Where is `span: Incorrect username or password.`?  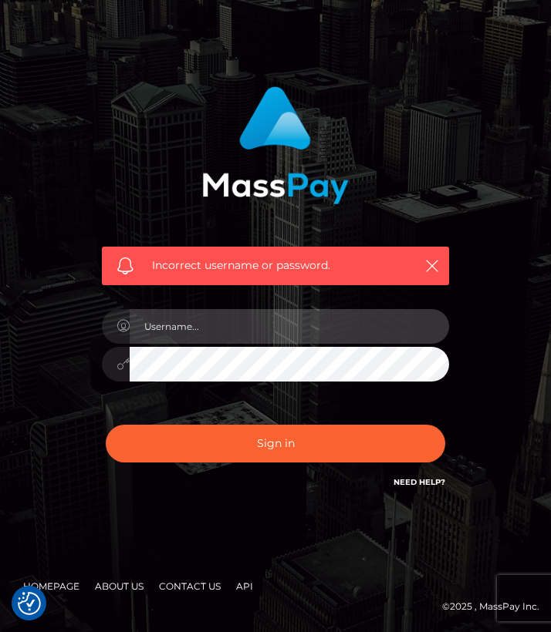 span: Incorrect username or password. is located at coordinates (277, 265).